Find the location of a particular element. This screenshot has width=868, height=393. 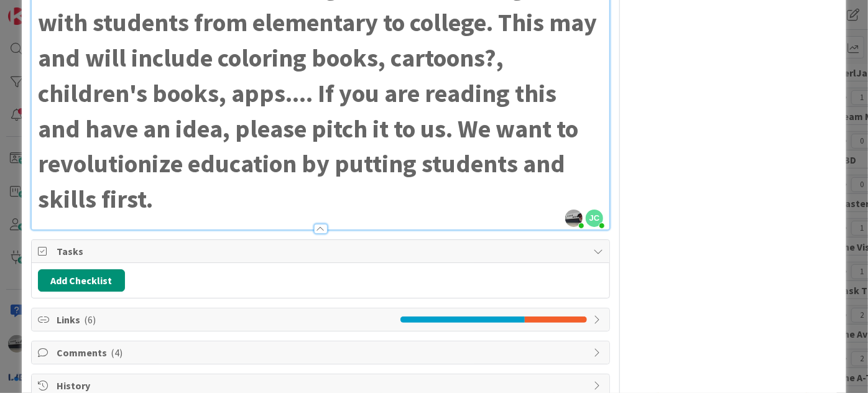

span: Comments is located at coordinates (322, 353).